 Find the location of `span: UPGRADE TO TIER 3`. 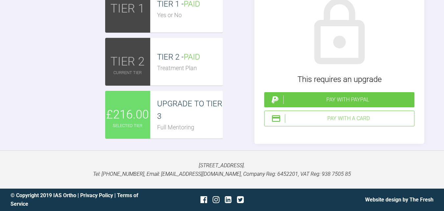

span: UPGRADE TO TIER 3 is located at coordinates (190, 110).